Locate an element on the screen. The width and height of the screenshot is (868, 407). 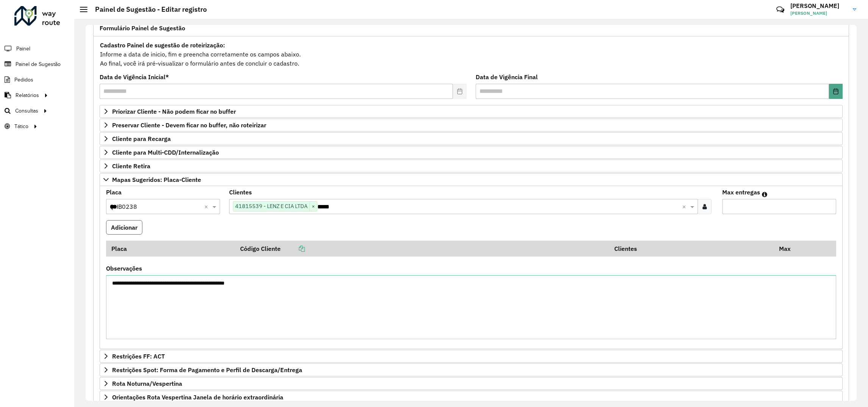
span: Relatórios is located at coordinates (27, 95).